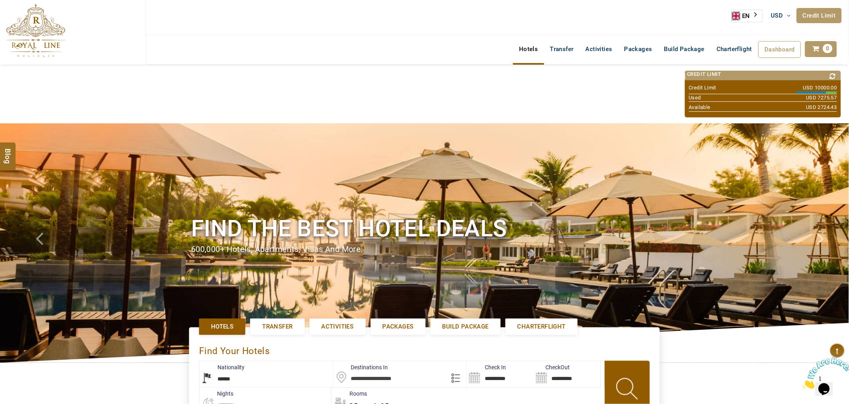  Describe the element at coordinates (222, 326) in the screenshot. I see `span: Hotels` at that location.